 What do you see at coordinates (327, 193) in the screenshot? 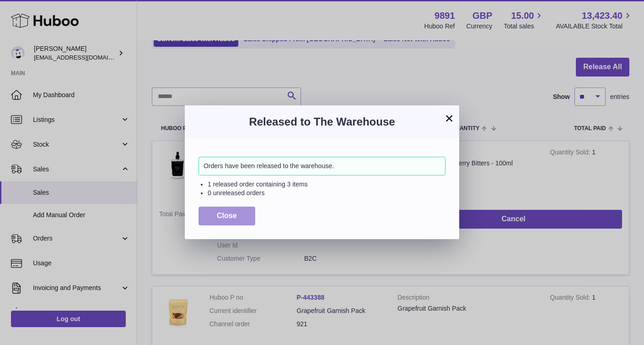
I see `li: 0 unreleased orders` at bounding box center [327, 193].